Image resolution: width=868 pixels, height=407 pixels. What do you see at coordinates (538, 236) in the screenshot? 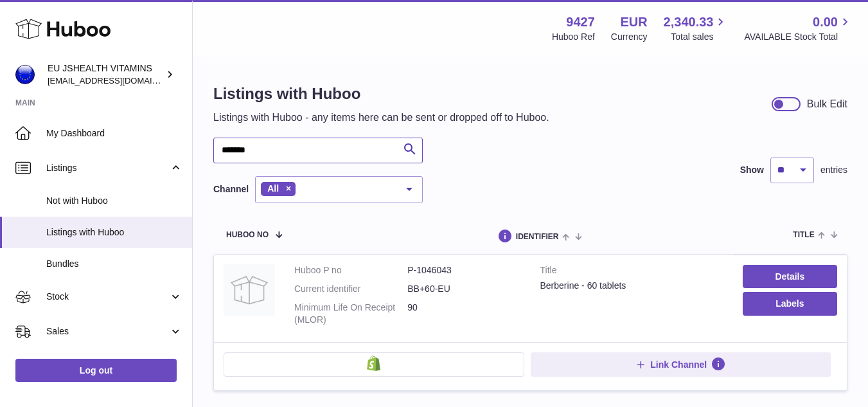
I see `span: identifier` at bounding box center [538, 236].